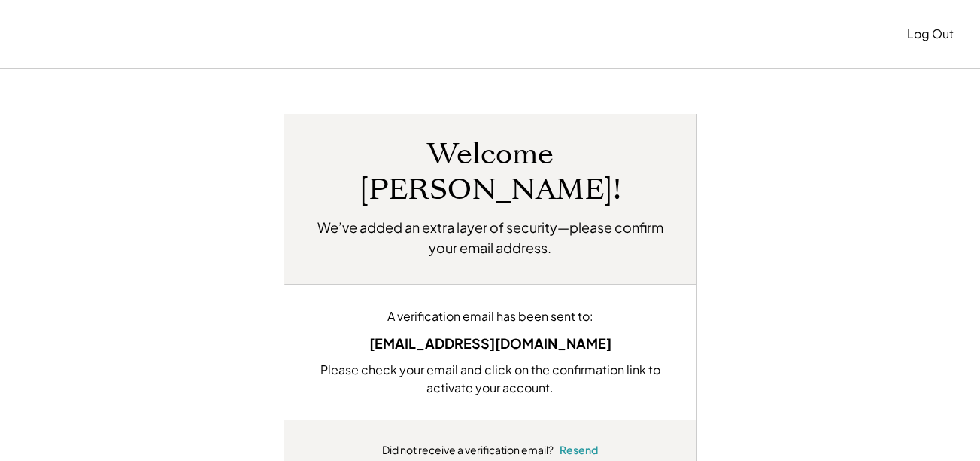 The width and height of the screenshot is (980, 461). What do you see at coordinates (490, 316) in the screenshot?
I see `div: A verification email has been sent to:` at bounding box center [490, 316].